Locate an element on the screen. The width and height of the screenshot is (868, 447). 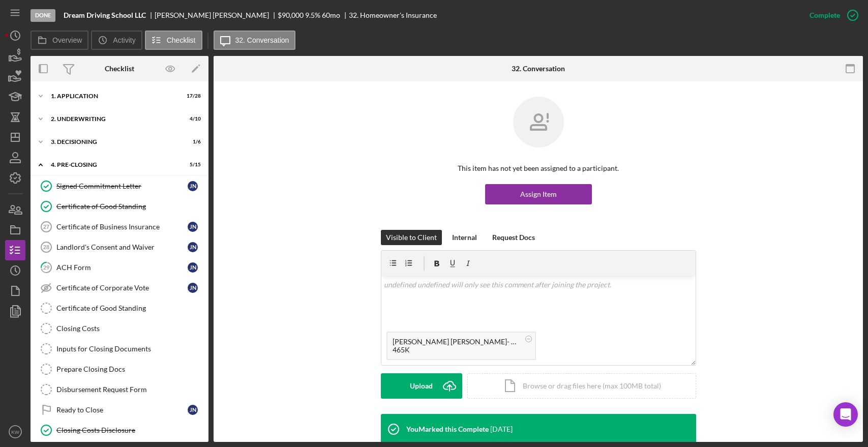
button: 32. Conversation is located at coordinates (254, 40).